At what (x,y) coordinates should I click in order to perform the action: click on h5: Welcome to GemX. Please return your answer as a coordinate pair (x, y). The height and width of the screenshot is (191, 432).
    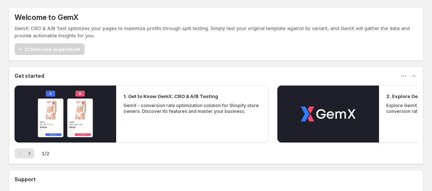
    Looking at the image, I should click on (46, 17).